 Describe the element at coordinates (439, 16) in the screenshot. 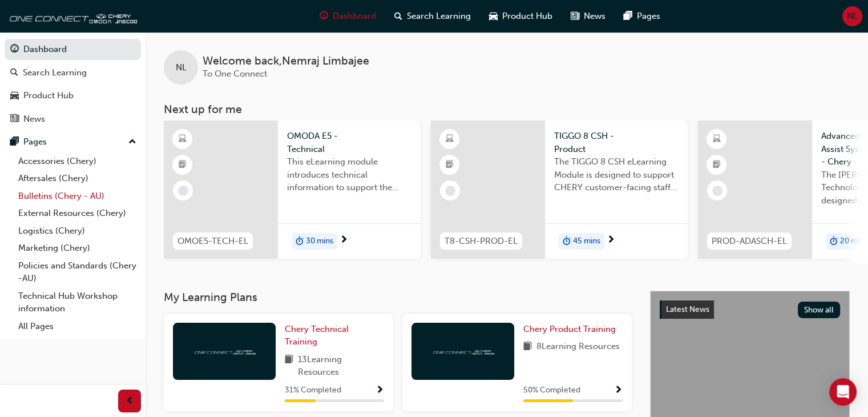

I see `span: Search Learning` at that location.